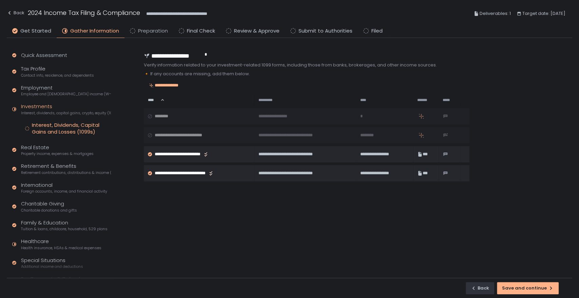  Describe the element at coordinates (71, 129) in the screenshot. I see `div: Interest, Dividends, Capital Gains and Losses (1099s)` at that location.